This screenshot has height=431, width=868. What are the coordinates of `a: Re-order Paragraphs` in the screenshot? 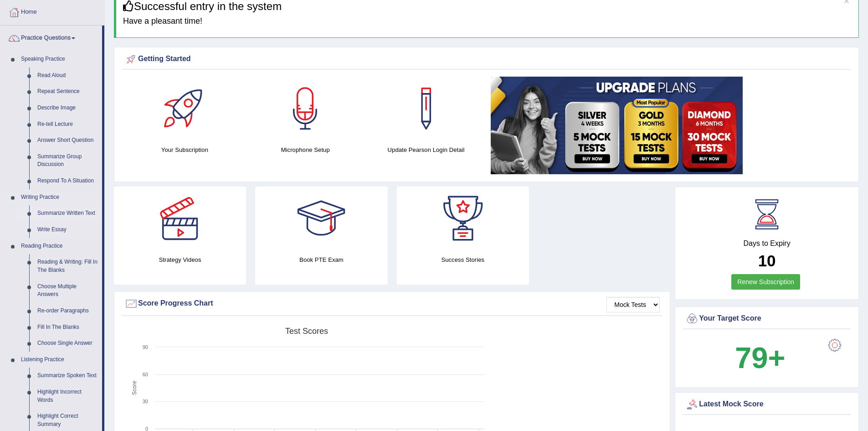 It's located at (68, 311).